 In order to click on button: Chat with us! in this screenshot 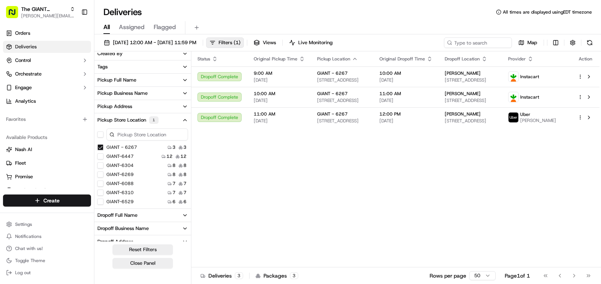, I will do `click(47, 248)`.